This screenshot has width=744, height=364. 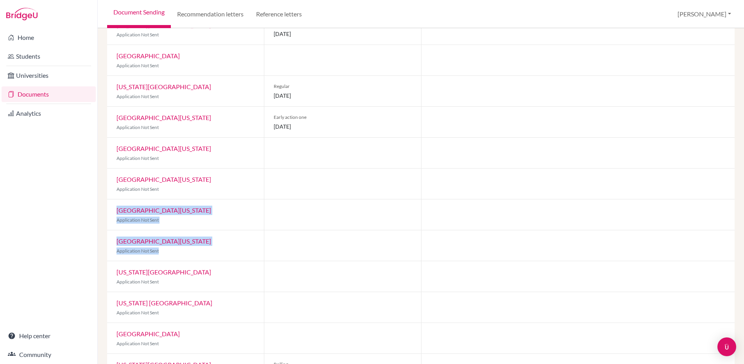 I want to click on a: Community, so click(x=49, y=355).